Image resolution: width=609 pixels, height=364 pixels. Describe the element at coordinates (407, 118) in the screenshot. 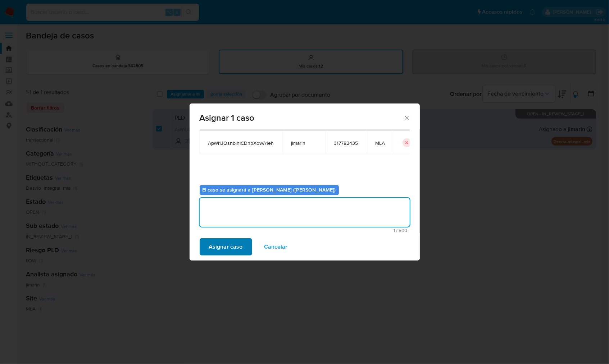

I see `button: Cerrar ventana` at that location.